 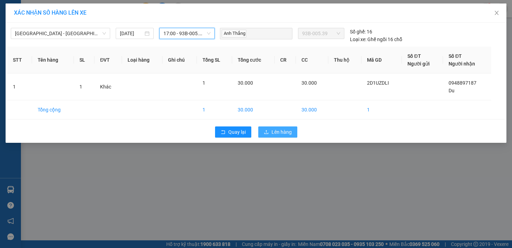 What do you see at coordinates (108, 60) in the screenshot?
I see `th: ĐVT` at bounding box center [108, 60].